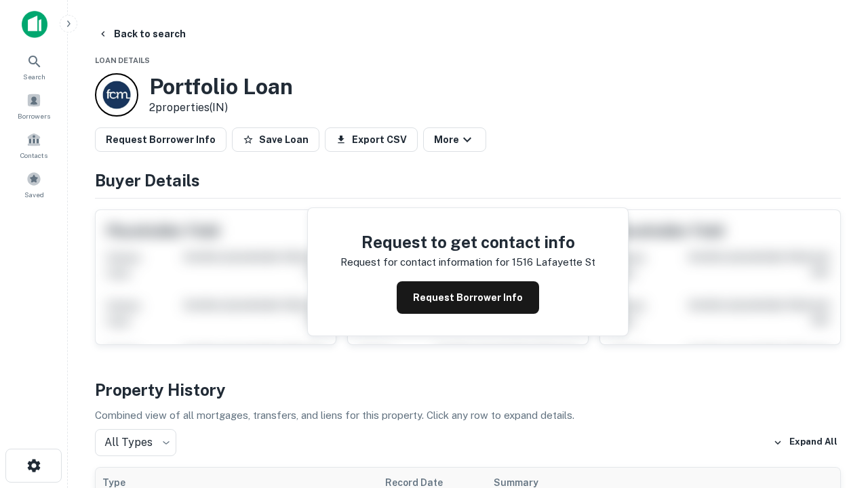  Describe the element at coordinates (34, 185) in the screenshot. I see `a: Saved` at that location.